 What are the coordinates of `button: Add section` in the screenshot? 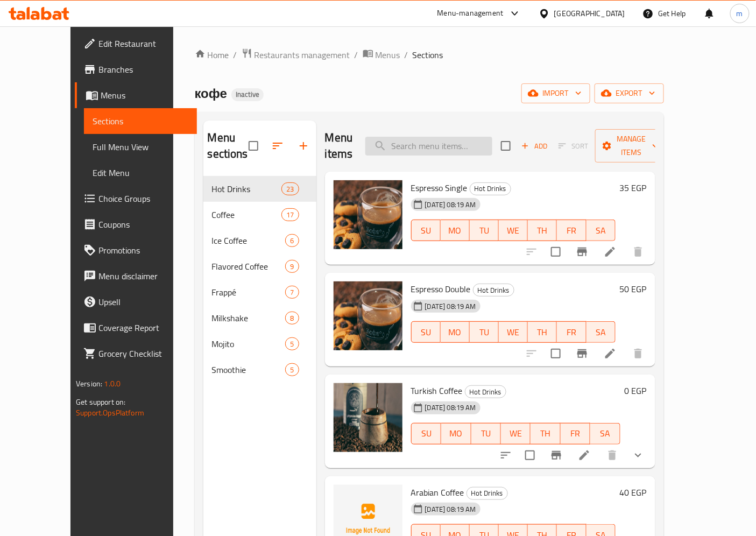 It's located at (304, 146).